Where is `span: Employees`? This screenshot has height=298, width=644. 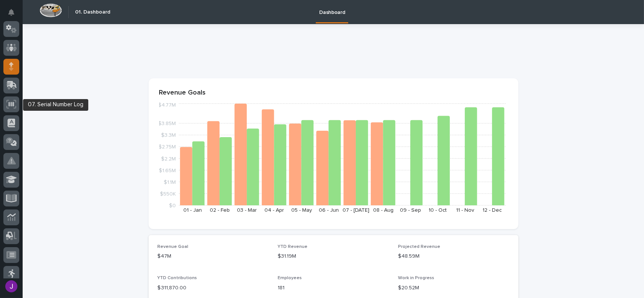 span: Employees is located at coordinates (289, 278).